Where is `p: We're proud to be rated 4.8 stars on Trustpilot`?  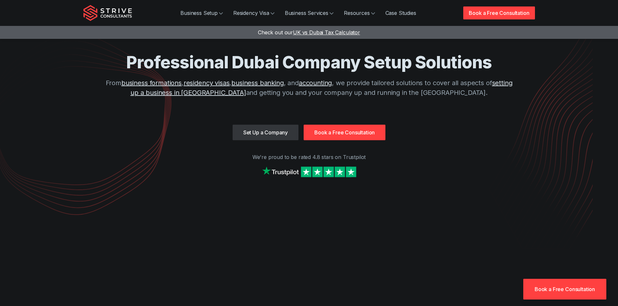
p: We're proud to be rated 4.8 stars on Trustpilot is located at coordinates (309, 157).